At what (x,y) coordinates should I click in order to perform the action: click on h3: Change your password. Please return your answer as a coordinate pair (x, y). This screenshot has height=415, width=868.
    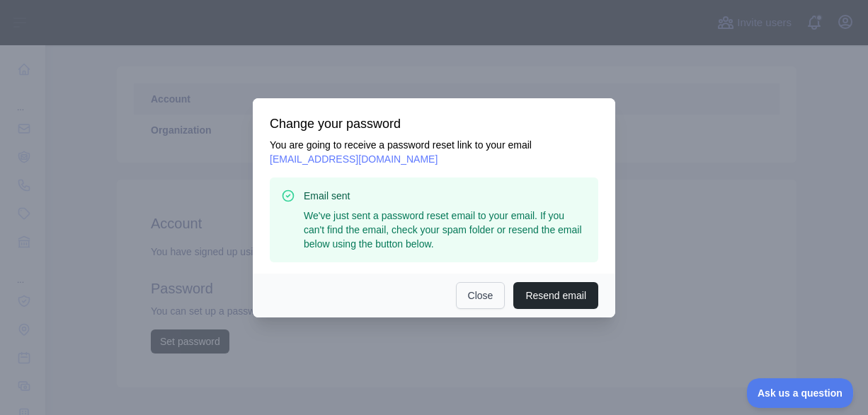
    Looking at the image, I should click on (434, 123).